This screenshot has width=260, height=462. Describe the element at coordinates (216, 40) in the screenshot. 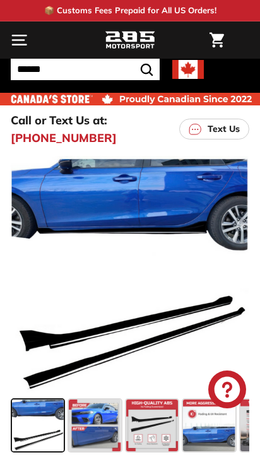

I see `a: Cart` at that location.